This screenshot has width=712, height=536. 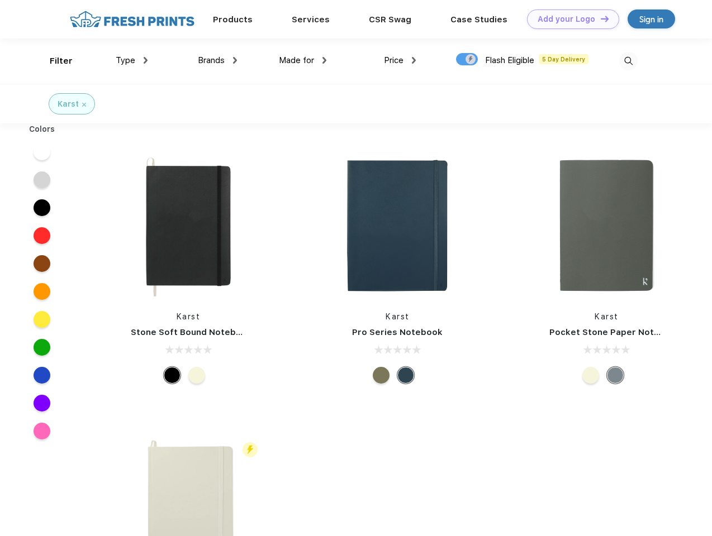 What do you see at coordinates (628, 61) in the screenshot?
I see `img: desktop_search.svg` at bounding box center [628, 61].